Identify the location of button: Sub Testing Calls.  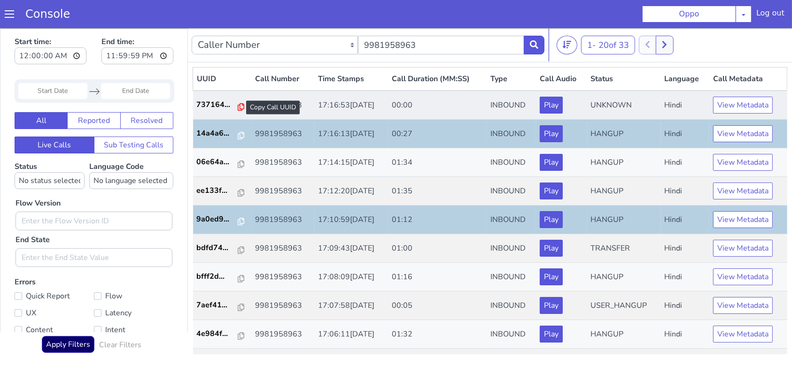
(134, 117).